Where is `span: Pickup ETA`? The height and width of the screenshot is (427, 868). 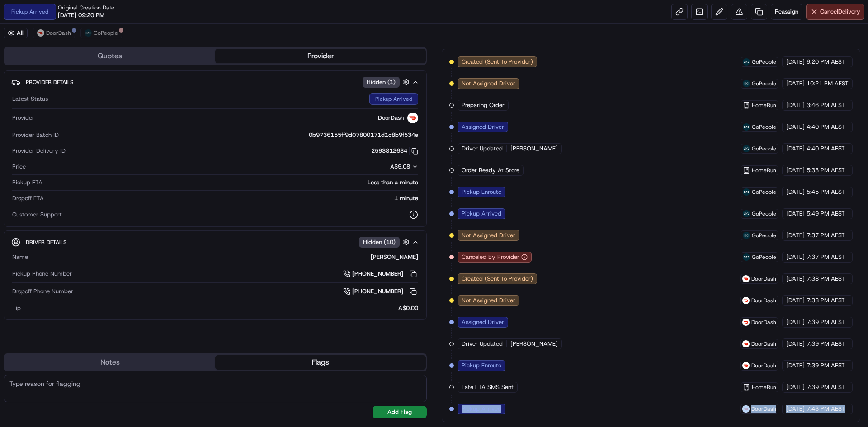
span: Pickup ETA is located at coordinates (27, 182).